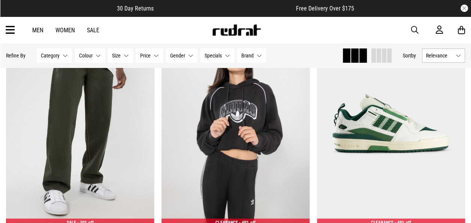 This screenshot has width=471, height=223. What do you see at coordinates (409, 55) in the screenshot?
I see `button: Sortby` at bounding box center [409, 55].